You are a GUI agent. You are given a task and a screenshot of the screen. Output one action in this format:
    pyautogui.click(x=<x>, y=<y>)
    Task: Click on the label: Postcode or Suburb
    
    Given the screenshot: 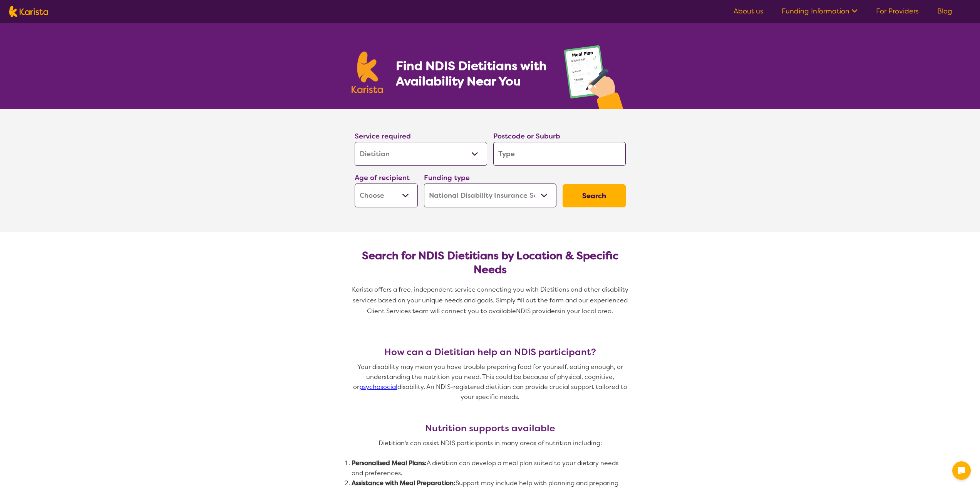 What is the action you would take?
    pyautogui.click(x=527, y=136)
    